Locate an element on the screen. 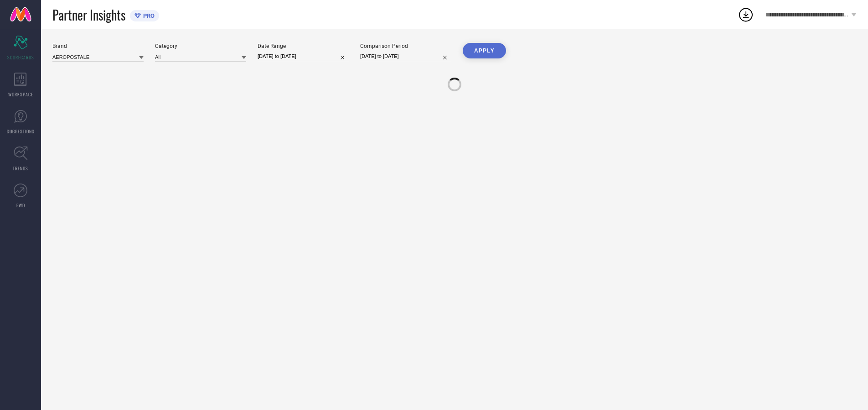  div: Date Range is located at coordinates (303, 46).